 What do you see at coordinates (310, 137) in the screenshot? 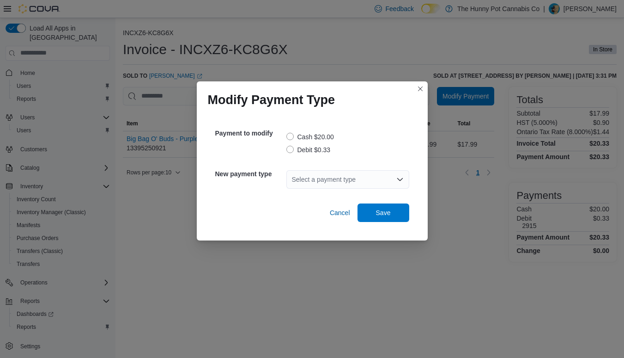
I see `label: Cash $20.00` at bounding box center [310, 137].